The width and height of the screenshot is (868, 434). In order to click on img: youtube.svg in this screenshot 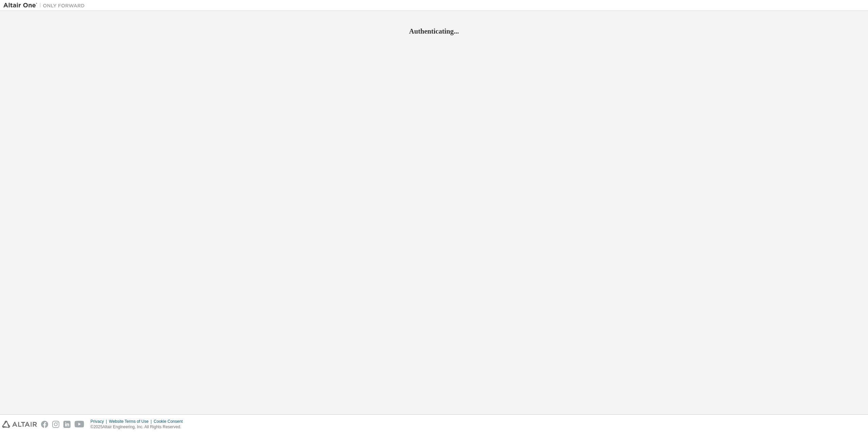, I will do `click(79, 424)`.